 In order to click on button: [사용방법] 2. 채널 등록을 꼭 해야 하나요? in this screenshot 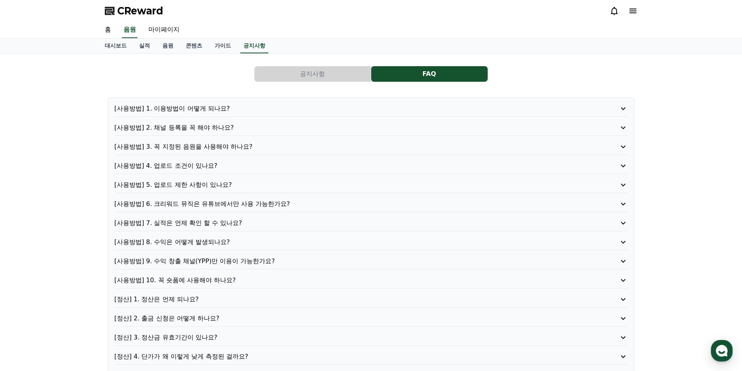, I will do `click(371, 128)`.